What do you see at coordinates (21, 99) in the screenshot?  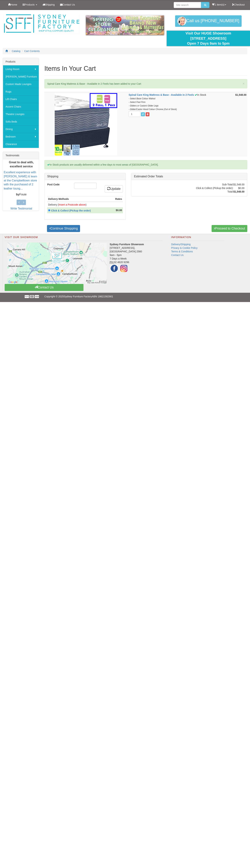 I see `a: Lift Chairs` at bounding box center [21, 99].